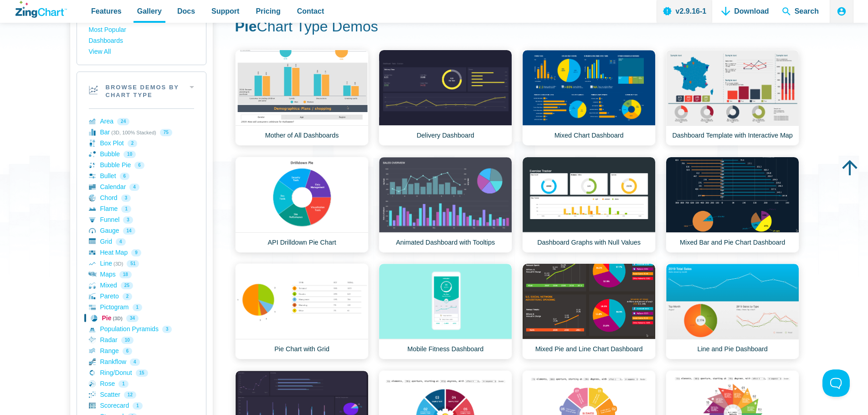 The width and height of the screenshot is (868, 415). I want to click on a: Mother of All Dashboards, so click(302, 97).